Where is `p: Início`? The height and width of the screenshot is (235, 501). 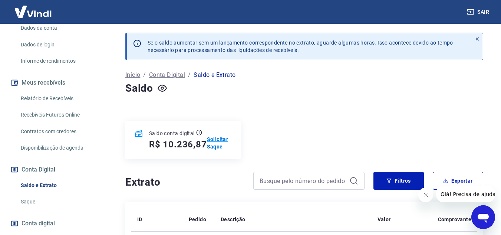 p: Início is located at coordinates (133, 75).